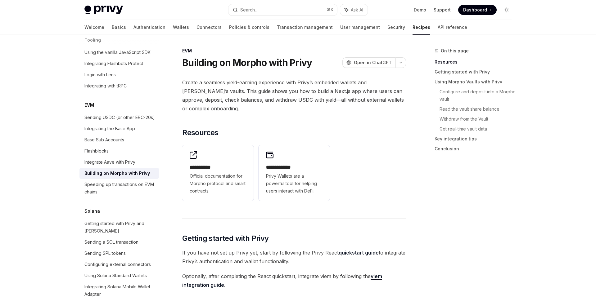 The image size is (596, 297). I want to click on button: Search...⌘K, so click(283, 10).